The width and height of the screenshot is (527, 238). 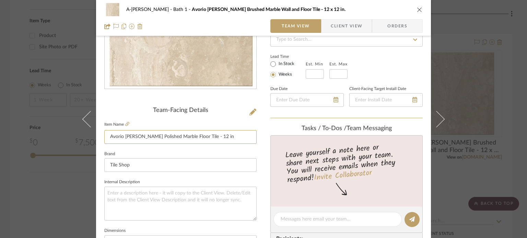 I want to click on a: Invite Collaborator, so click(x=343, y=176).